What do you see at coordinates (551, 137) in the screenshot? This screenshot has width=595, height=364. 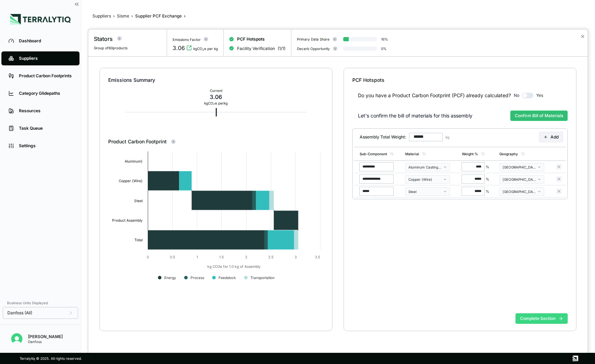 I see `button: Add` at bounding box center [551, 137].